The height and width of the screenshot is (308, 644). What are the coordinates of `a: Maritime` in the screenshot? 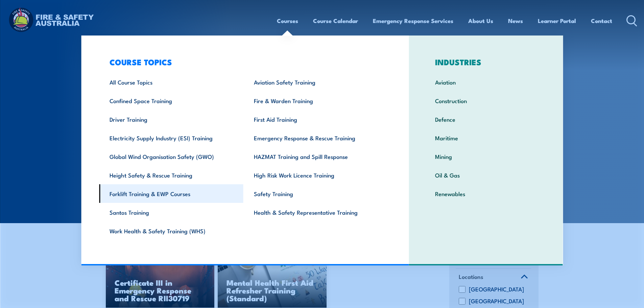 It's located at (486, 137).